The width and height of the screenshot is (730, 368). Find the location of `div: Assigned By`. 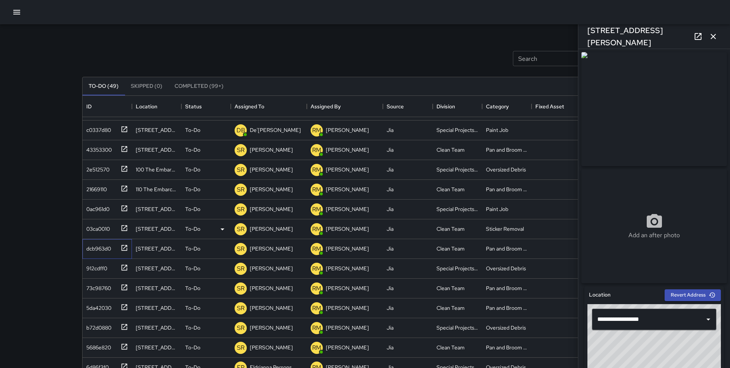

div: Assigned By is located at coordinates (325, 106).